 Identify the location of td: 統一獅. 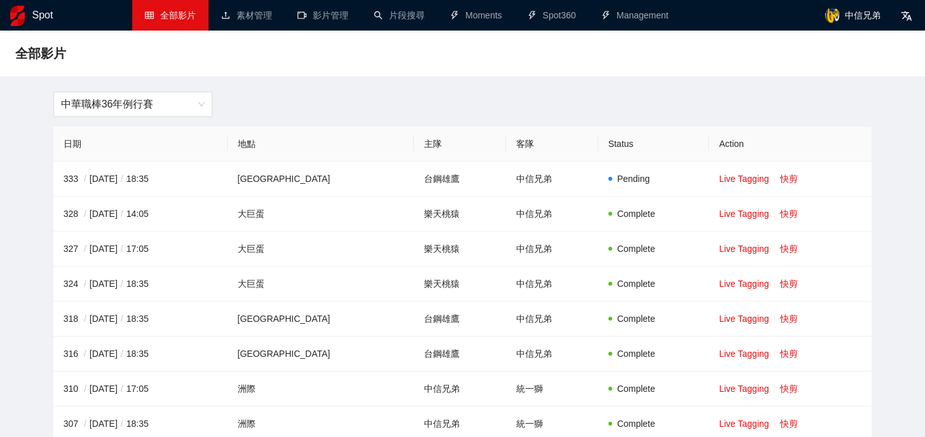
(552, 388).